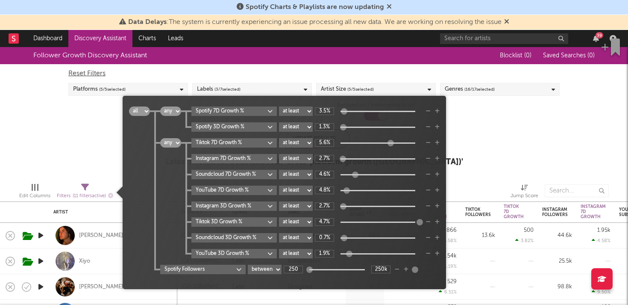  What do you see at coordinates (232, 237) in the screenshot?
I see `div: Soundcloud 3D Growth %` at bounding box center [232, 237].